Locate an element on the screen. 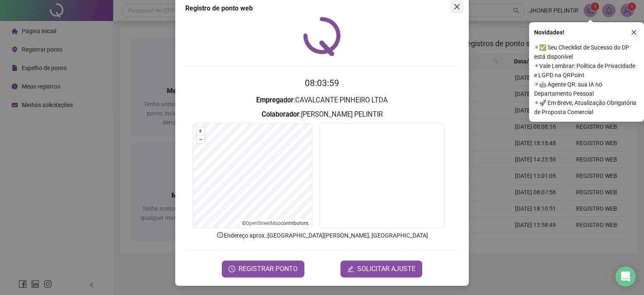  span: Novidades ! is located at coordinates (549, 32).